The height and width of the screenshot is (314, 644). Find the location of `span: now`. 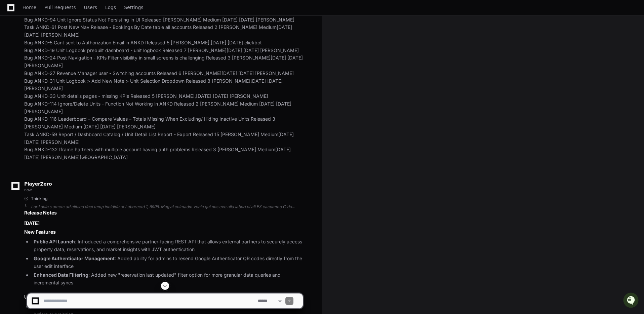

span: now is located at coordinates (28, 190).